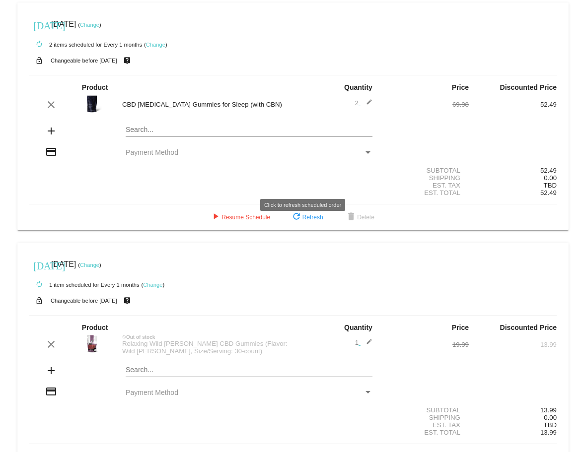 Image resolution: width=586 pixels, height=452 pixels. I want to click on span: 1, so click(363, 343).